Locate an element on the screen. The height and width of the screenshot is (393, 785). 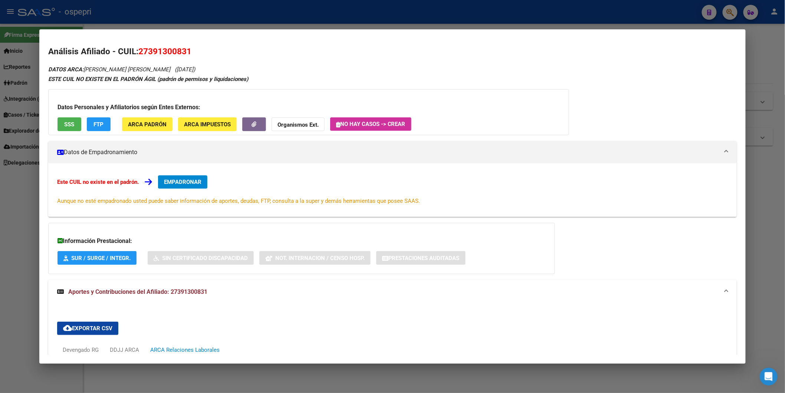
div: DDJJ ARCA is located at coordinates (124, 350).